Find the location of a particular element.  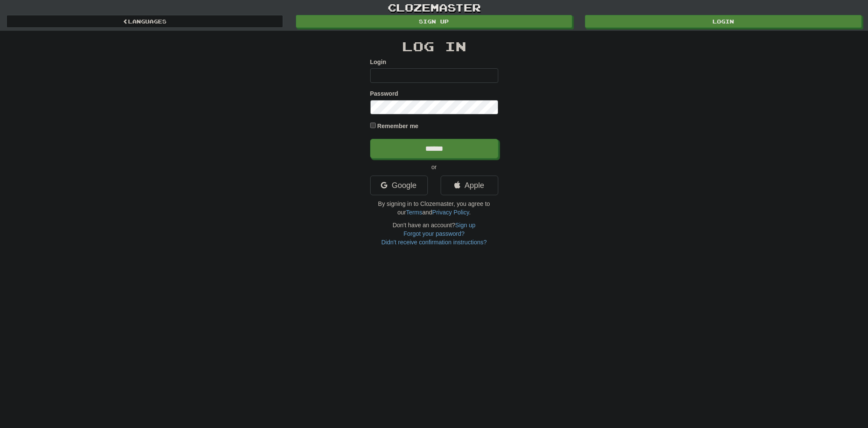

a: Languages is located at coordinates (145, 22).